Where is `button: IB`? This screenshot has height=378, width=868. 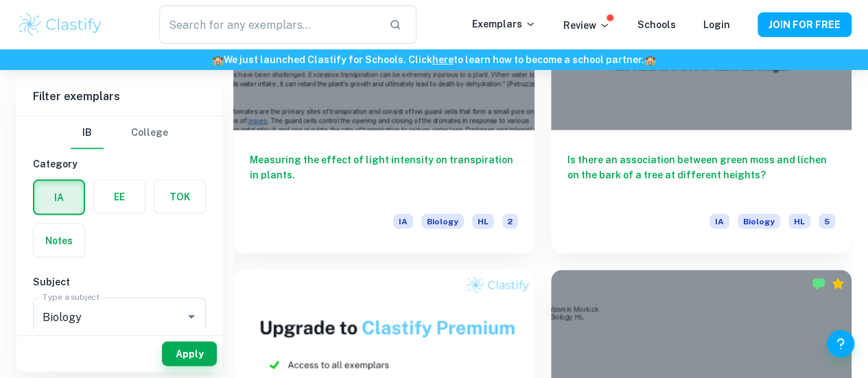 button: IB is located at coordinates (87, 132).